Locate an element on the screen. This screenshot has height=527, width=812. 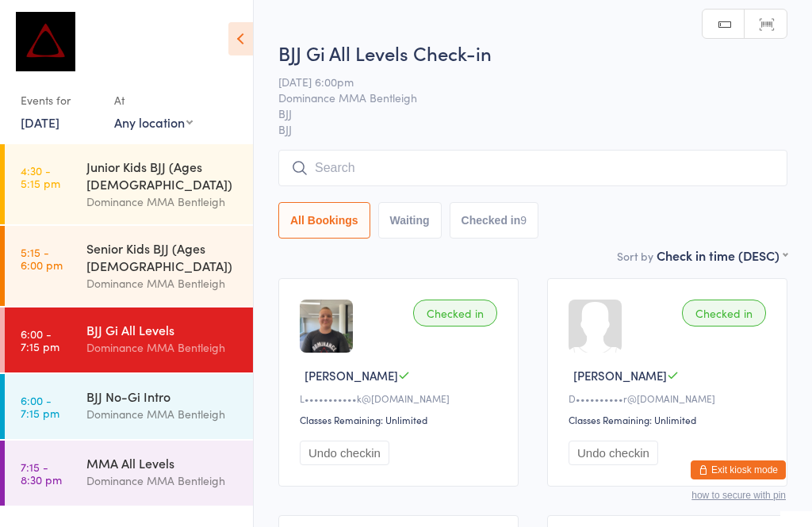
img: Dominance MMA Bentleigh is located at coordinates (45, 41).